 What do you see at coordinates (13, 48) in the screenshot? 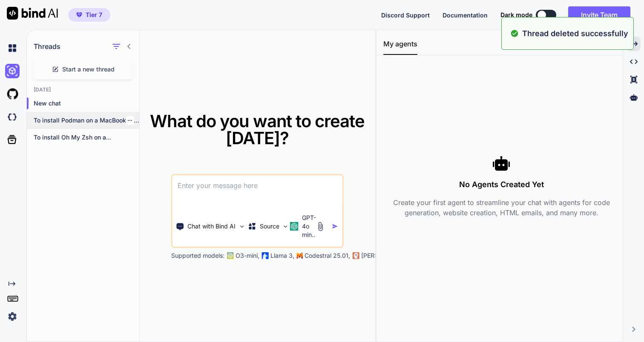
I see `img: chat` at bounding box center [13, 48].